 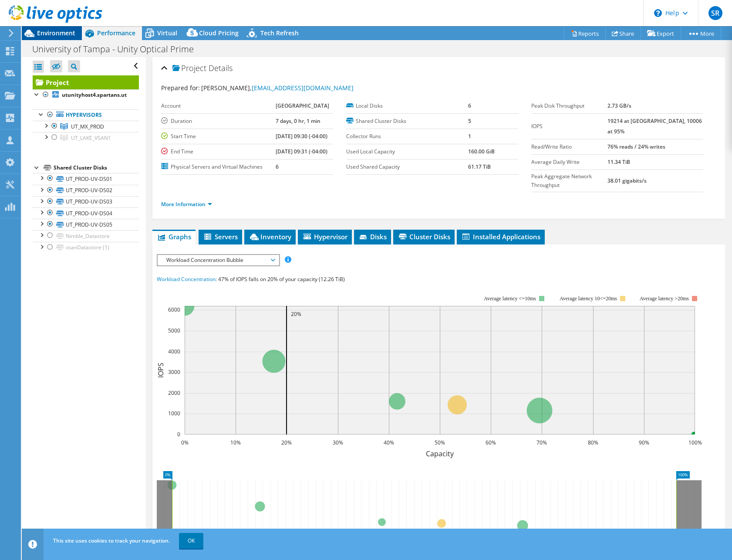 I want to click on a: Export, so click(x=661, y=33).